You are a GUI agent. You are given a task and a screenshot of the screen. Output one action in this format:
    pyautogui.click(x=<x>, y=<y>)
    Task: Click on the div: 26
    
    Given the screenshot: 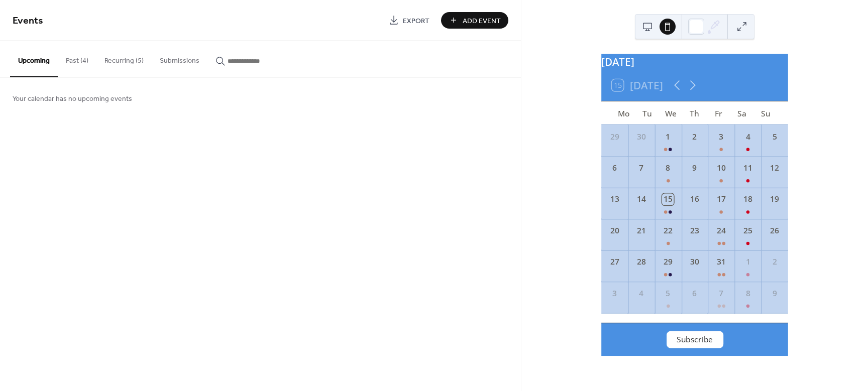 What is the action you would take?
    pyautogui.click(x=774, y=231)
    